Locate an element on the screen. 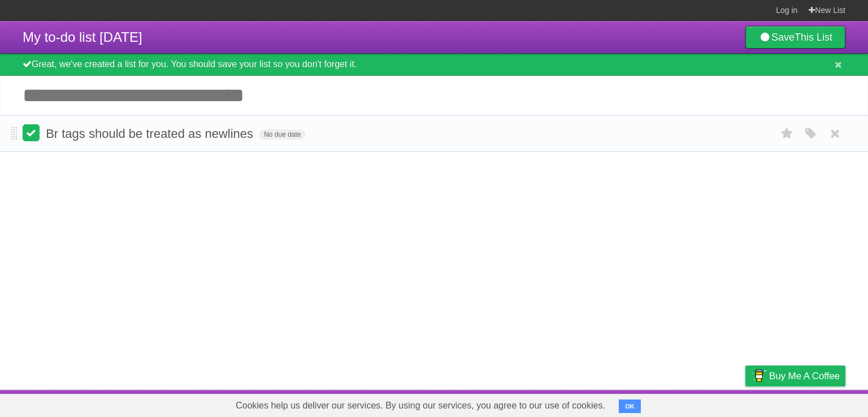 This screenshot has height=417, width=868. span: Cookies help us deliver our services. By using our services, you agree to our use of cookies. is located at coordinates (420, 406).